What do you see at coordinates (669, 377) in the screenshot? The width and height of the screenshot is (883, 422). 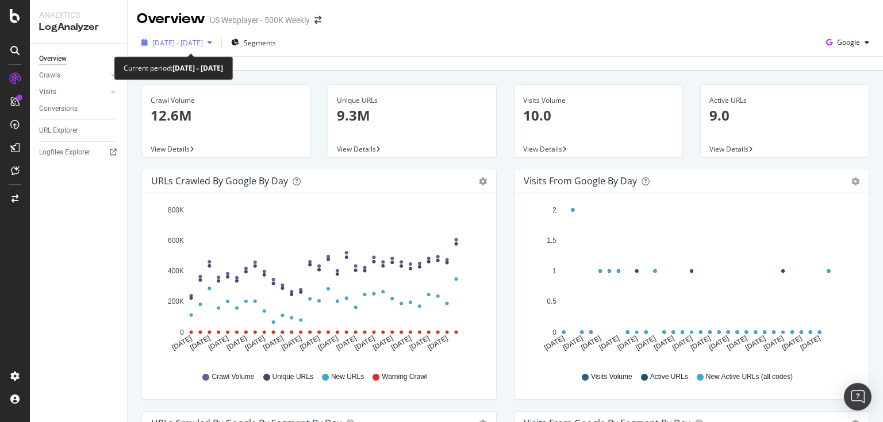 I see `span: Active URLs` at bounding box center [669, 377].